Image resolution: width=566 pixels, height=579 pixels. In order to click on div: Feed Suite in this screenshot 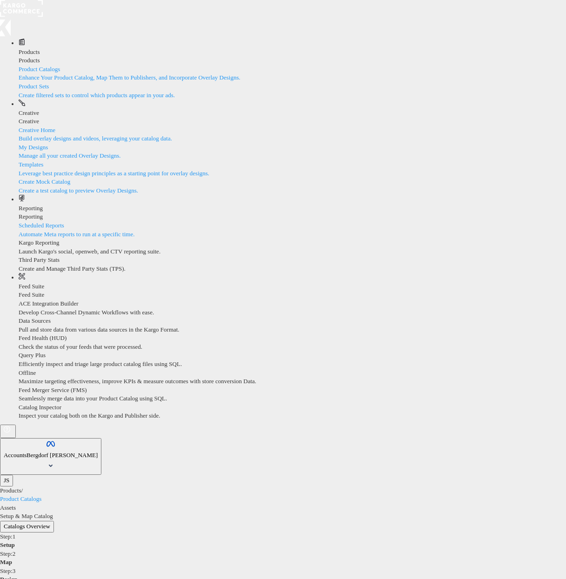, I will do `click(292, 295)`.